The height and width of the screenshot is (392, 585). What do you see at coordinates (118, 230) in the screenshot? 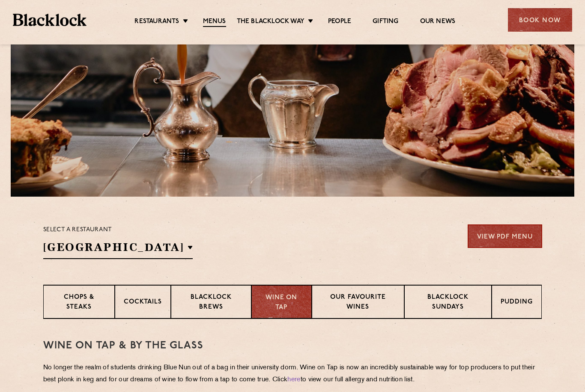
I see `p: Select a restaurant` at bounding box center [118, 230].